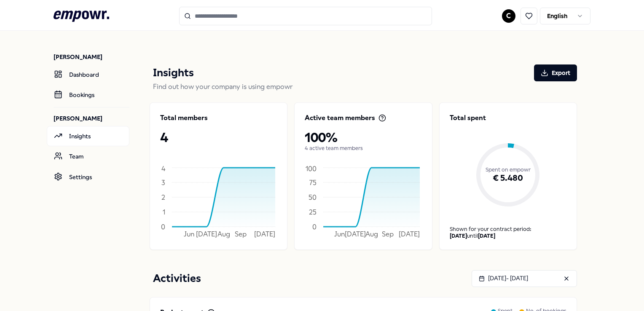 The width and height of the screenshot is (644, 311). Describe the element at coordinates (163, 197) in the screenshot. I see `tspan: 2` at that location.